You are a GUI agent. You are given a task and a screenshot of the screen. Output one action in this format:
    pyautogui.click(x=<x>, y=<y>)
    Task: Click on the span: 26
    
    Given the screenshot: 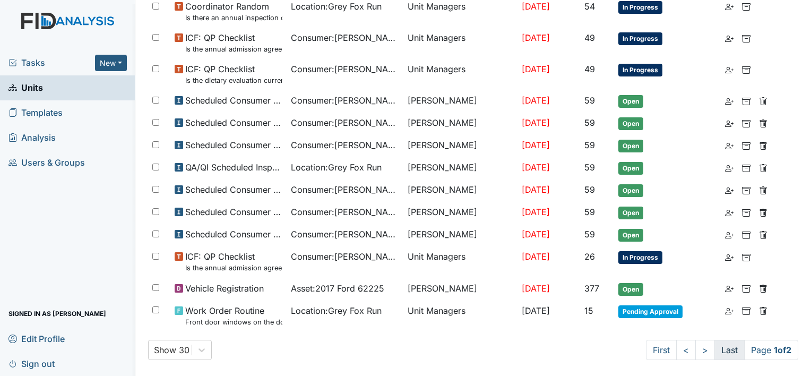 What is the action you would take?
    pyautogui.click(x=590, y=256)
    